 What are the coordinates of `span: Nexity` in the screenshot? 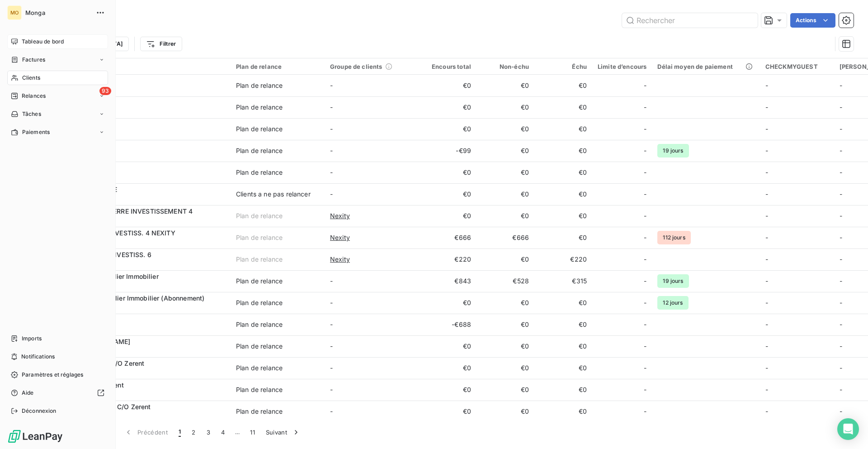 It's located at (340, 259).